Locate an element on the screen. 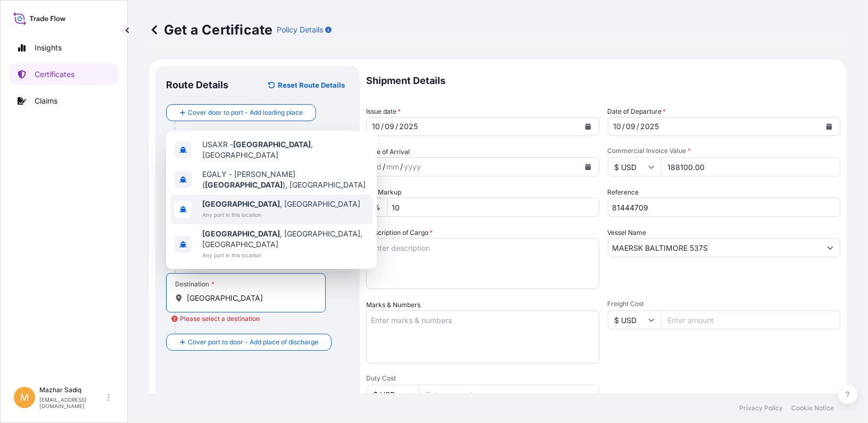  div: Please select a destination is located at coordinates (216, 319).